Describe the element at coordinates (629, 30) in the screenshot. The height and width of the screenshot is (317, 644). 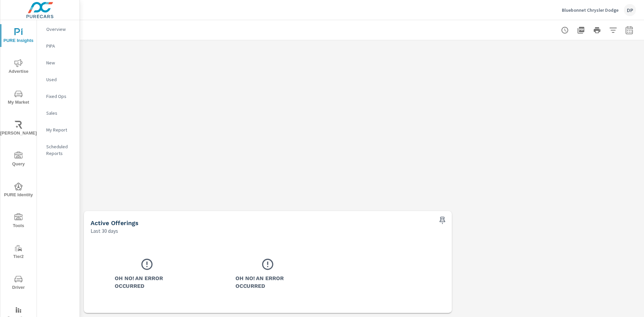
I see `button: Select Date Range` at that location.